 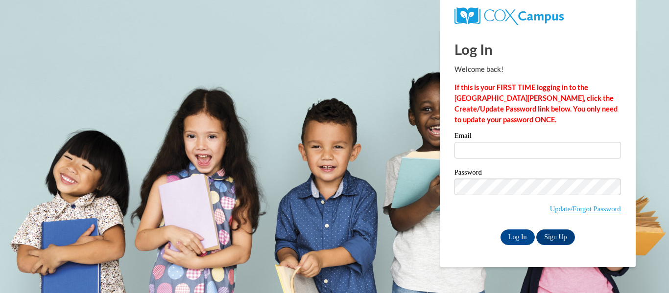 What do you see at coordinates (537, 137) in the screenshot?
I see `label: Email` at bounding box center [537, 137].